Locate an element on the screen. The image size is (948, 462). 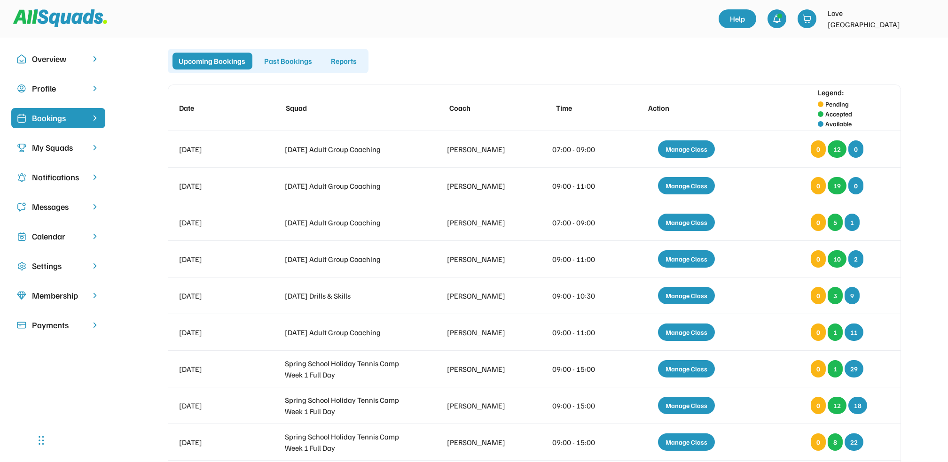
div: 18 is located at coordinates (857, 405).